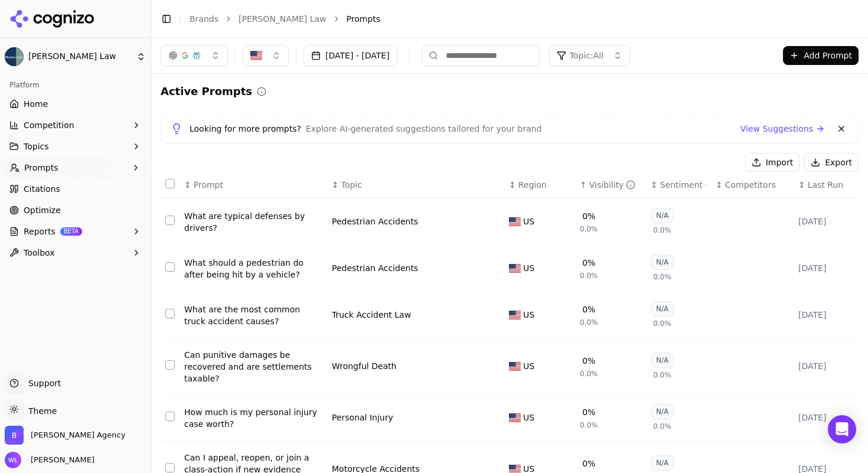 This screenshot has width=868, height=473. Describe the element at coordinates (364, 366) in the screenshot. I see `a: Wrongful Death` at that location.